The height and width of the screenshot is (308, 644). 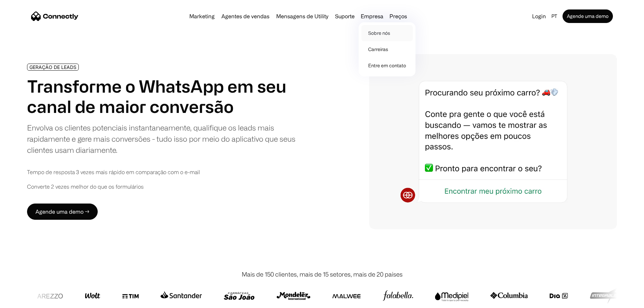 What do you see at coordinates (372, 16) in the screenshot?
I see `div: Empresa` at bounding box center [372, 16].